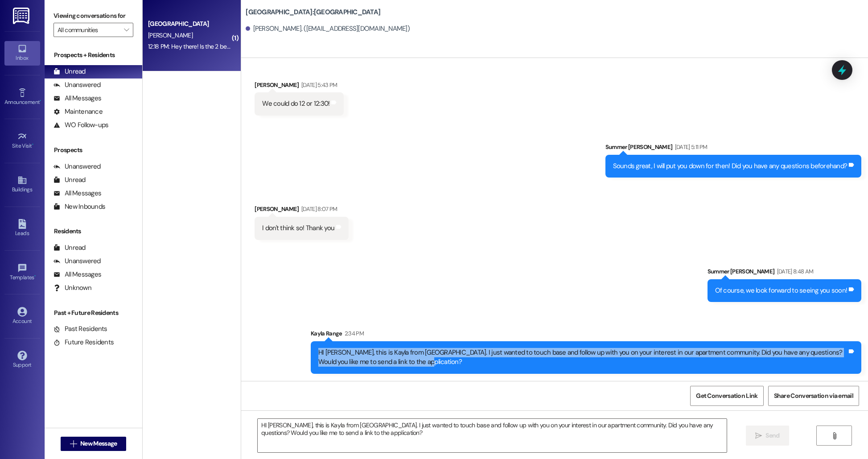  Describe the element at coordinates (72, 288) in the screenshot. I see `div: Unknown` at that location.